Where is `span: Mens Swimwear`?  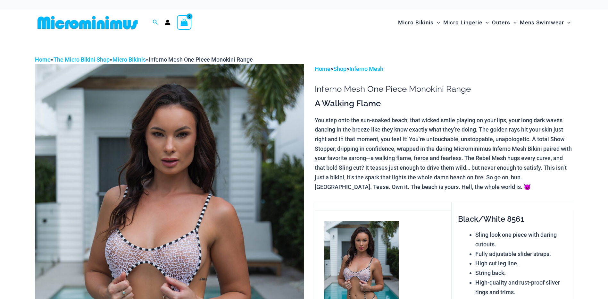 span: Mens Swimwear is located at coordinates (542, 22).